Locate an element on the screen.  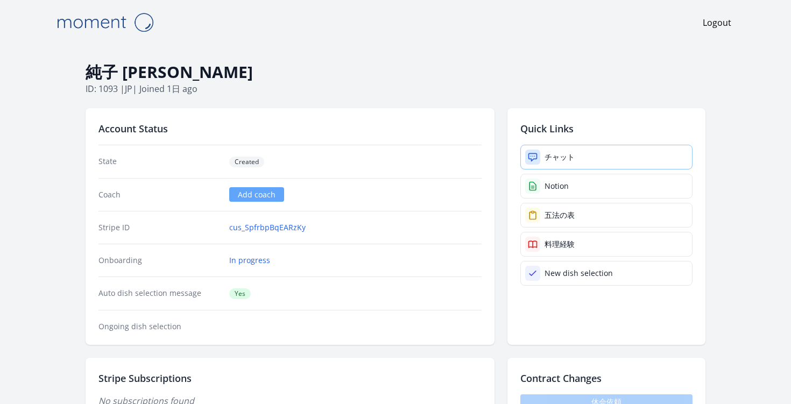
dt: Coach is located at coordinates (159, 195).